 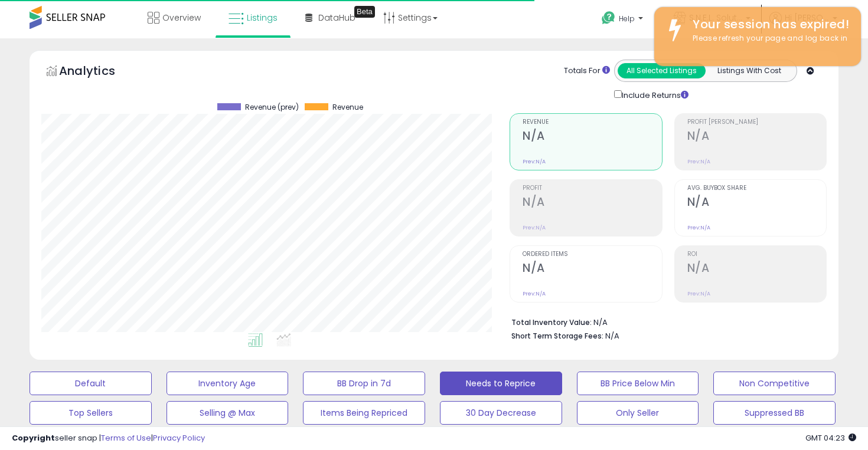 What do you see at coordinates (661, 71) in the screenshot?
I see `button: All Selected Listings` at bounding box center [661, 71].